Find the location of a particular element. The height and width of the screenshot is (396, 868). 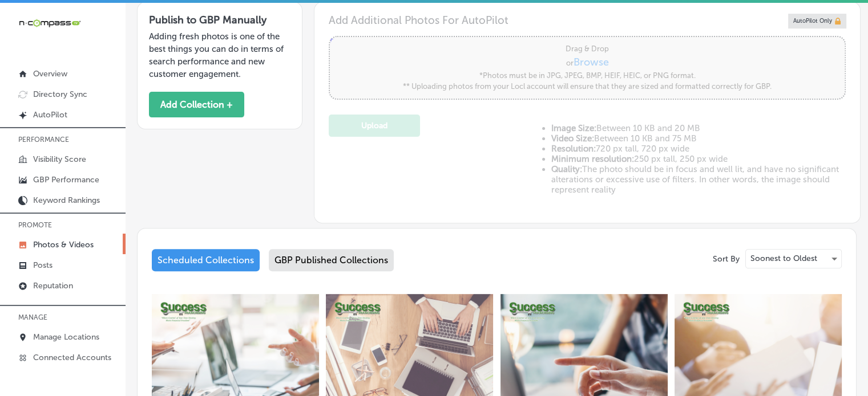

p: Adding fresh photos is one of the best things you can do in terms of search performance and new c... is located at coordinates (220, 55).